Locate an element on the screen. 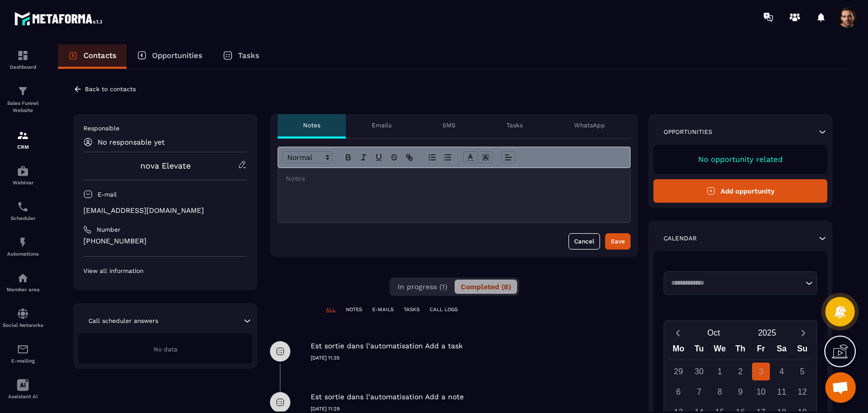 This screenshot has width=868, height=413. div: Save is located at coordinates (618, 241).